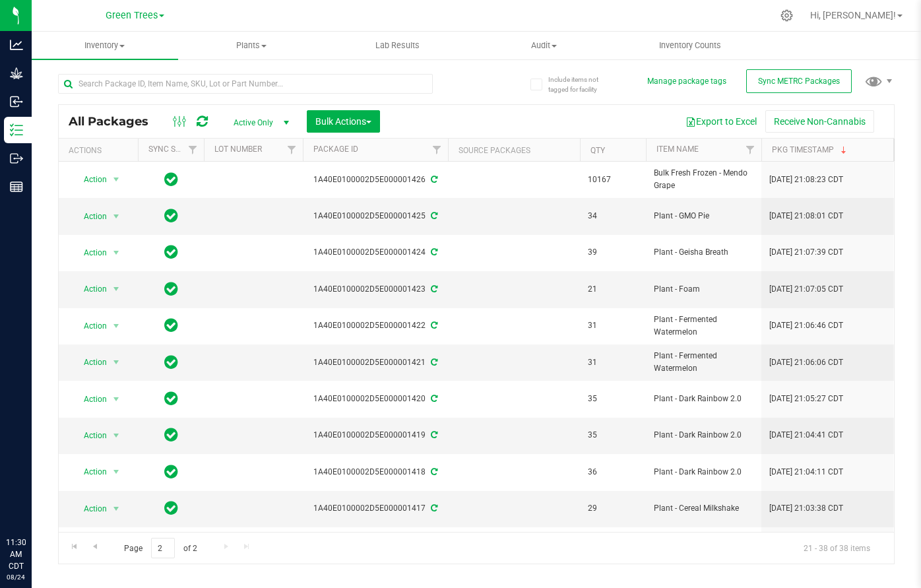  Describe the element at coordinates (252, 45) in the screenshot. I see `span: Plants` at that location.